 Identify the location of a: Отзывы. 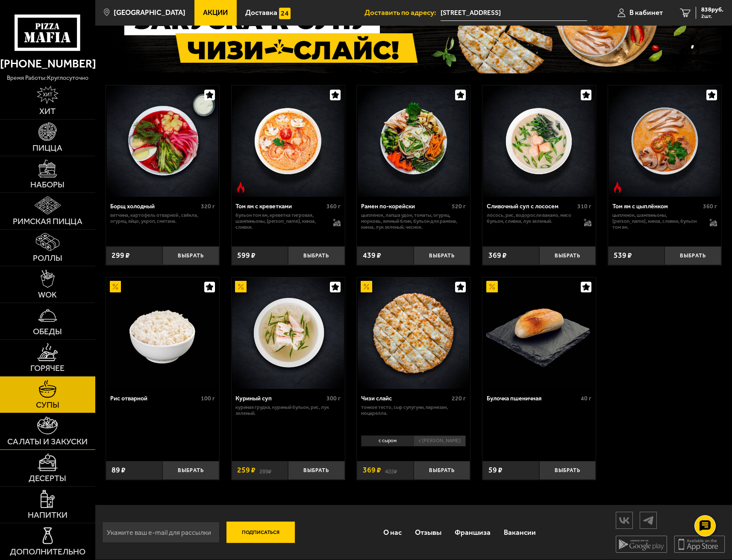
(428, 533).